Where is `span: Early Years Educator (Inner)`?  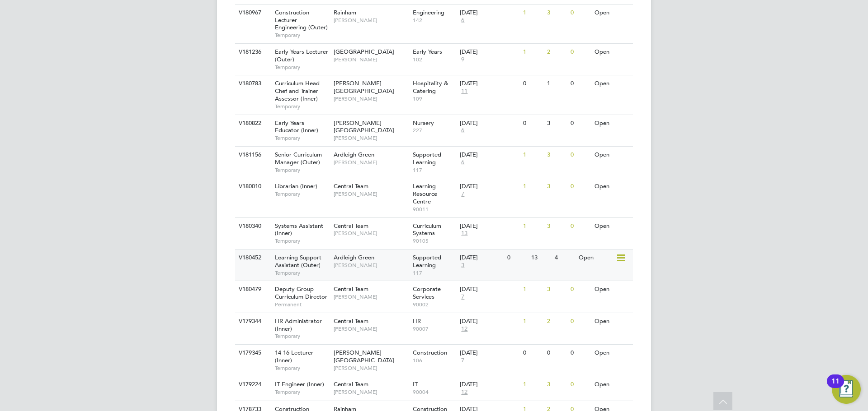 span: Early Years Educator (Inner) is located at coordinates (297, 127).